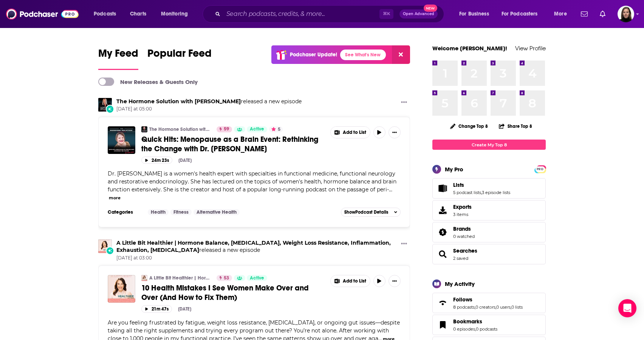  I want to click on a: Podchaser - Follow, Share and Rate Podcasts, so click(42, 14).